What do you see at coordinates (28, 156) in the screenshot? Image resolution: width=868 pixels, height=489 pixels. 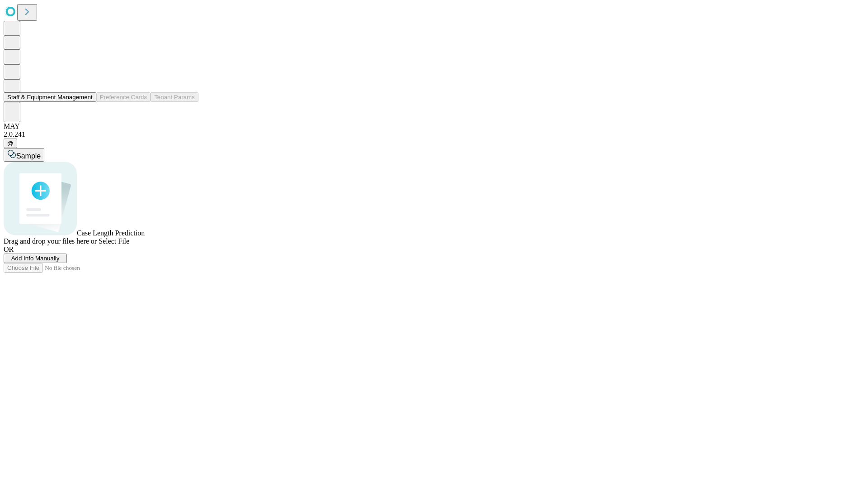 I see `span: Sample` at bounding box center [28, 156].